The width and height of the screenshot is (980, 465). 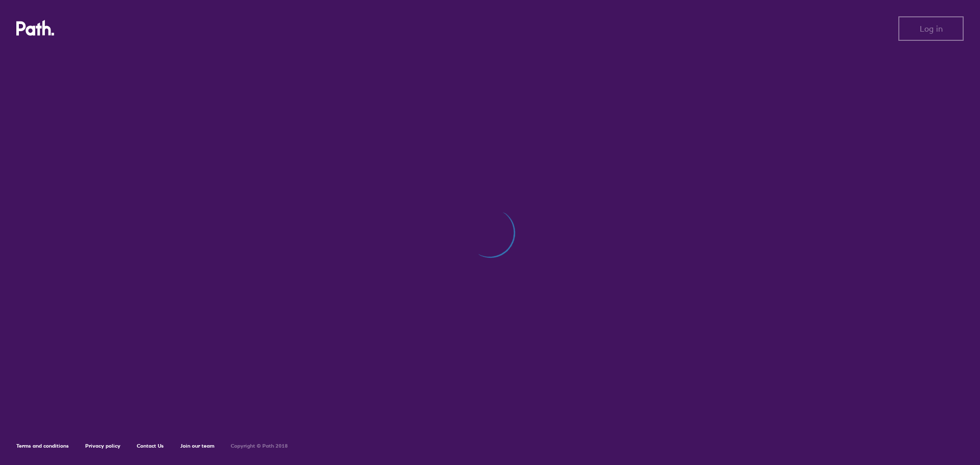 What do you see at coordinates (150, 446) in the screenshot?
I see `a: Contact Us` at bounding box center [150, 446].